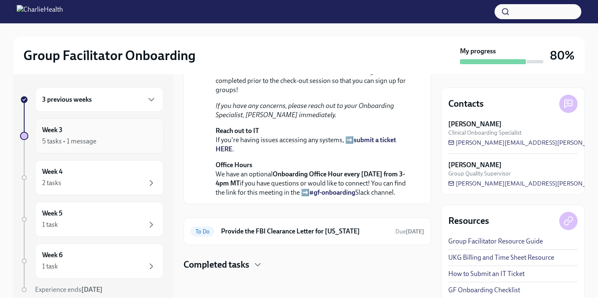 The height and width of the screenshot is (306, 598). What do you see at coordinates (69, 289) in the screenshot?
I see `span: Experience ends` at bounding box center [69, 289].